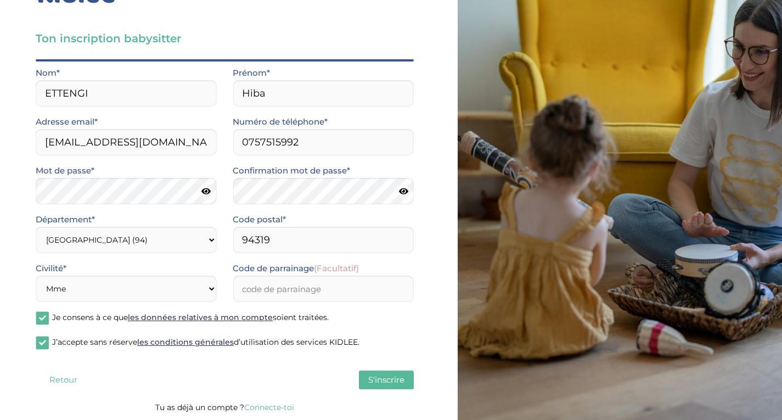 The image size is (782, 420). I want to click on input: Numero de telephone, so click(323, 142).